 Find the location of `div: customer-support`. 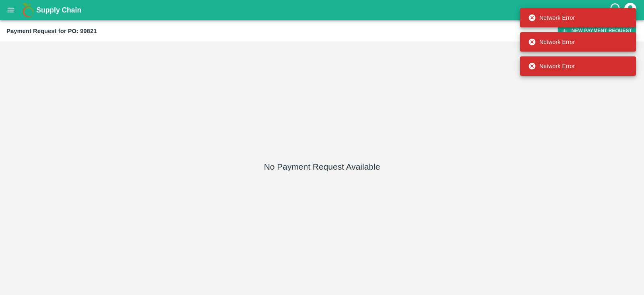

div: customer-support is located at coordinates (616, 10).